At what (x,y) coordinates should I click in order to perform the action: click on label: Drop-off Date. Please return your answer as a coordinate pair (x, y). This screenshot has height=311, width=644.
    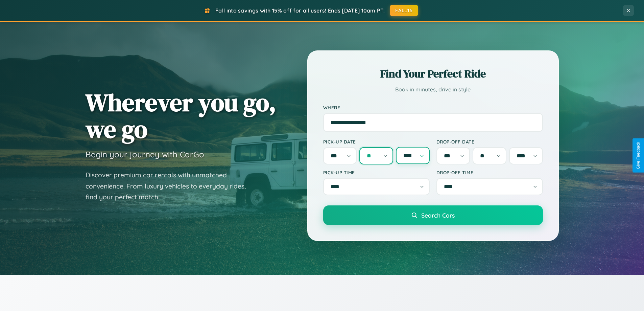
    Looking at the image, I should click on (490, 141).